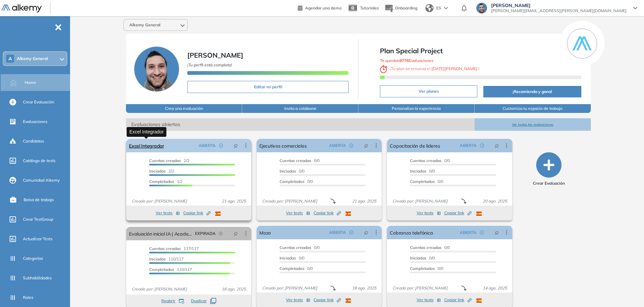 The width and height of the screenshot is (644, 307). What do you see at coordinates (234, 201) in the screenshot?
I see `span: 21 ago. 2025` at bounding box center [234, 201].